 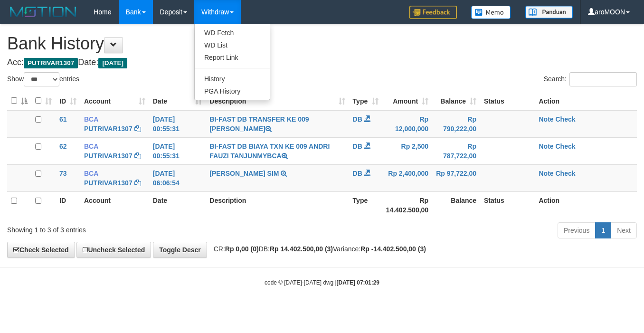 I want to click on th: Balance, so click(x=456, y=205).